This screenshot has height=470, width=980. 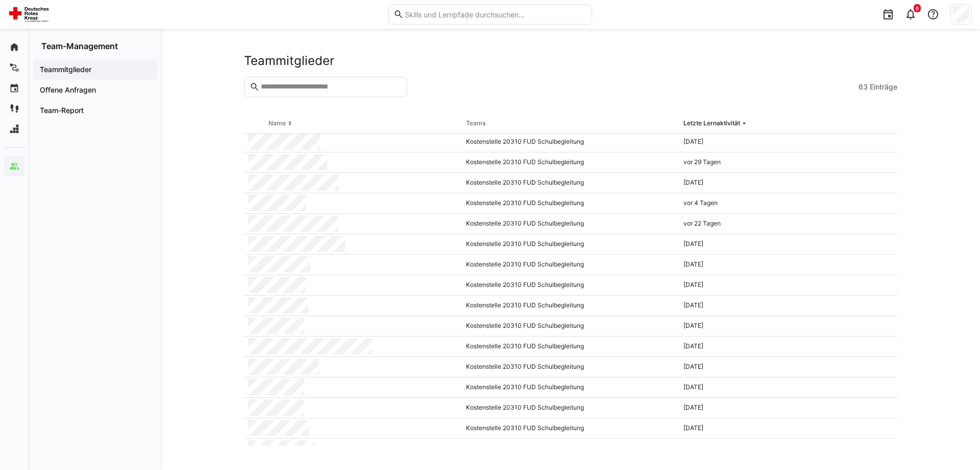 What do you see at coordinates (702, 223) in the screenshot?
I see `span: vor 22 Tagen` at bounding box center [702, 223].